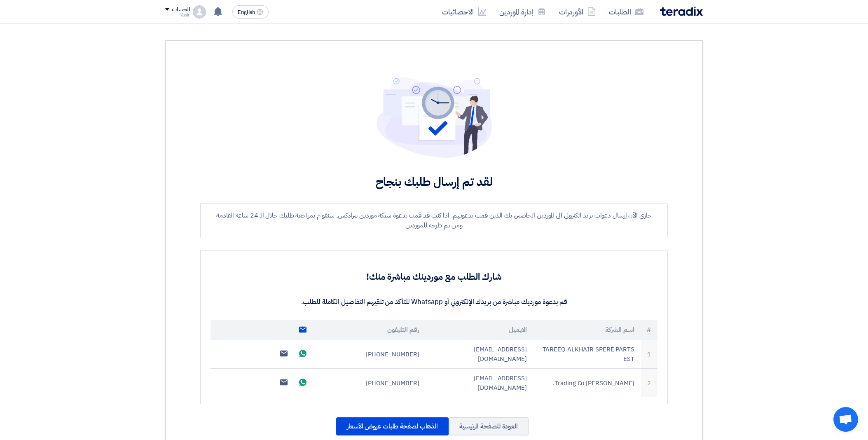 This screenshot has height=440, width=868. What do you see at coordinates (480, 330) in the screenshot?
I see `th: الايميل` at bounding box center [480, 330].